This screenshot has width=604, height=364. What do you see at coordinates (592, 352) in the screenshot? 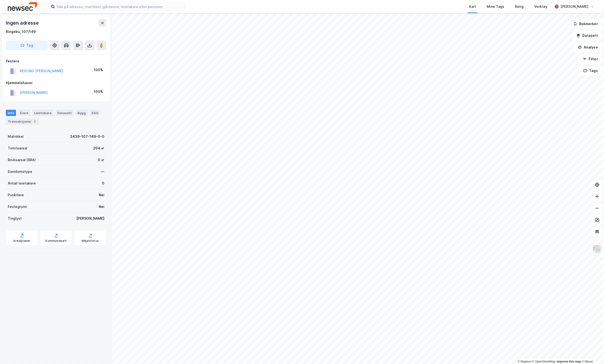
I see `div: Kontrollprogram for chat` at bounding box center [592, 352].